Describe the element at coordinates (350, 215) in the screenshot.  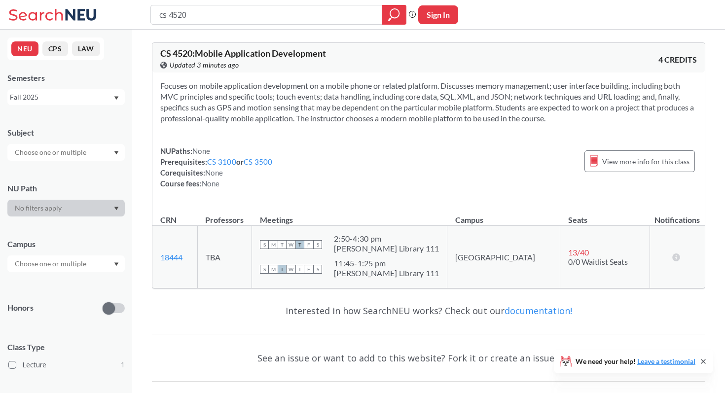
I see `th: Meetings` at that location.